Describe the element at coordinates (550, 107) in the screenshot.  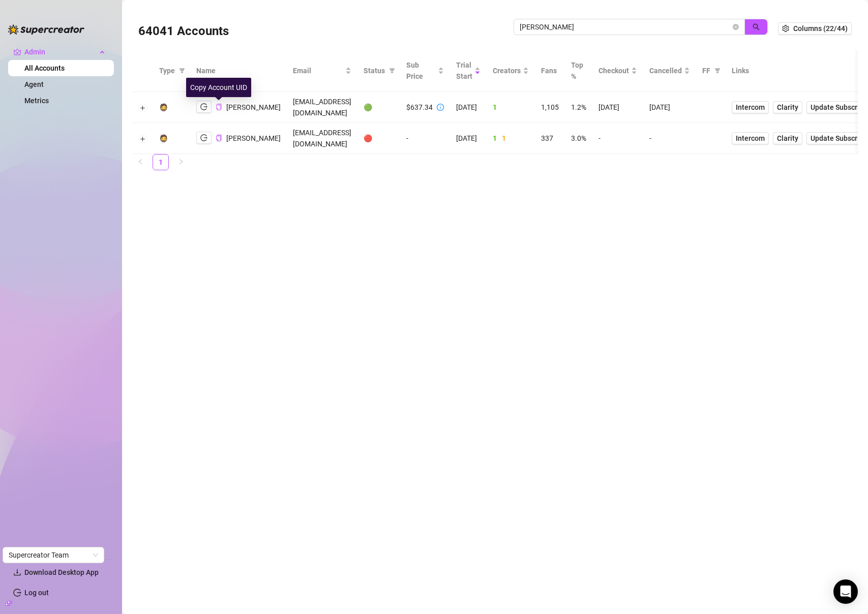
I see `span: 1,105` at that location.